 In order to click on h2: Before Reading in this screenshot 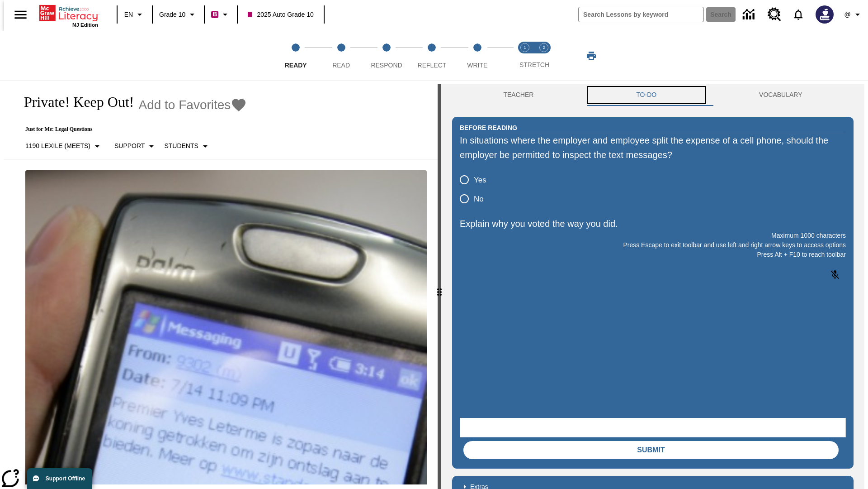, I will do `click(489, 127)`.